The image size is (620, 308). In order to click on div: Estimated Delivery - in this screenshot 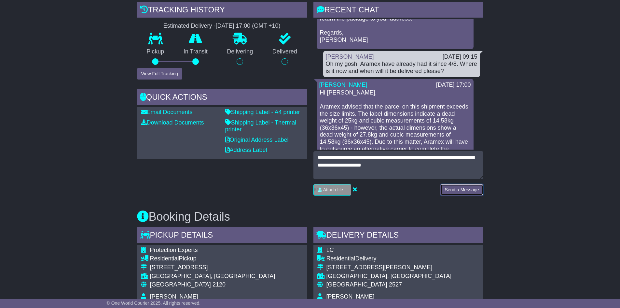, I will do `click(222, 26)`.